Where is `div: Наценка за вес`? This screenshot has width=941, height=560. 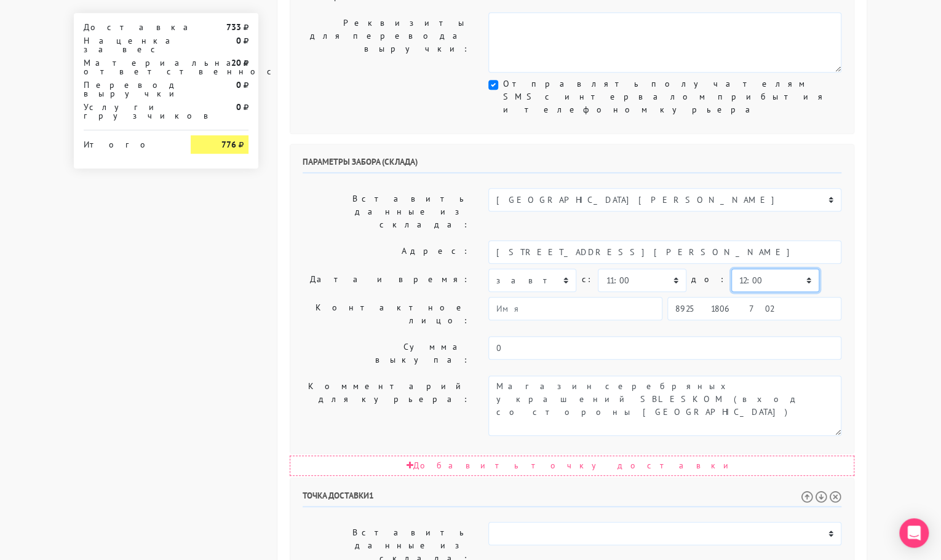 div: Наценка за вес is located at coordinates (128, 45).